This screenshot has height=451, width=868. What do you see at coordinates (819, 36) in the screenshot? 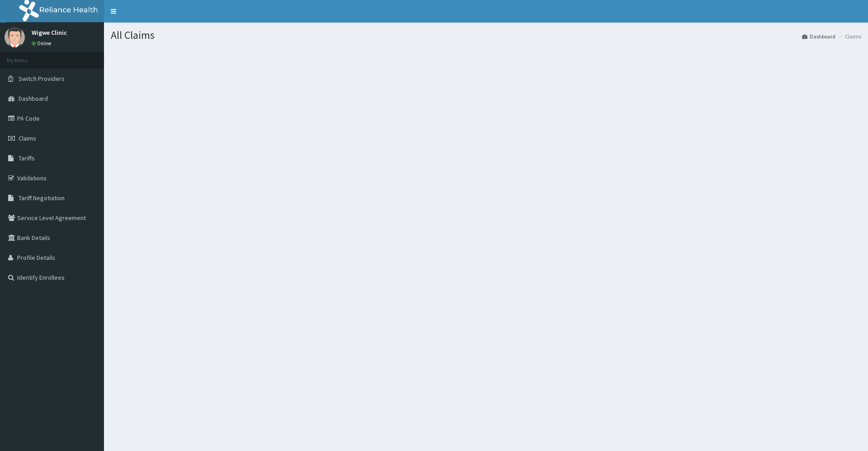
I see `a: Dashboard` at bounding box center [819, 36].